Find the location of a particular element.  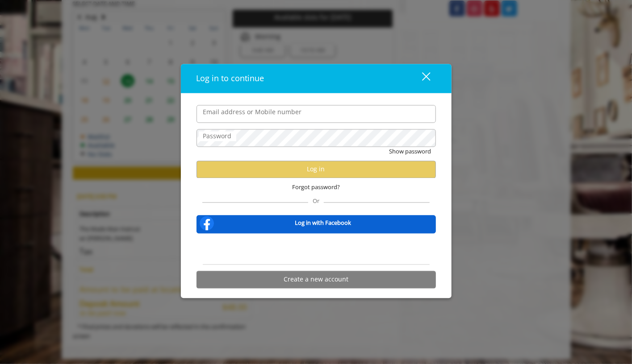

input: Email address or Mobile number is located at coordinates (316, 114).